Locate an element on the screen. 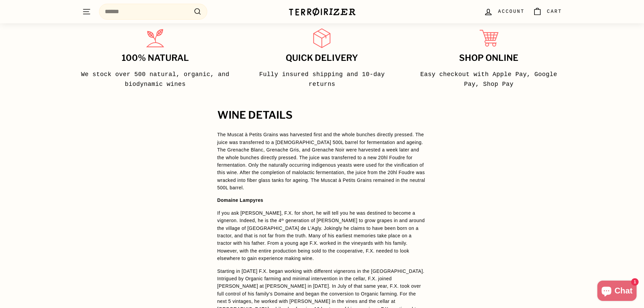  inbox-online-store-chat: Shopify online store chat is located at coordinates (617, 291).